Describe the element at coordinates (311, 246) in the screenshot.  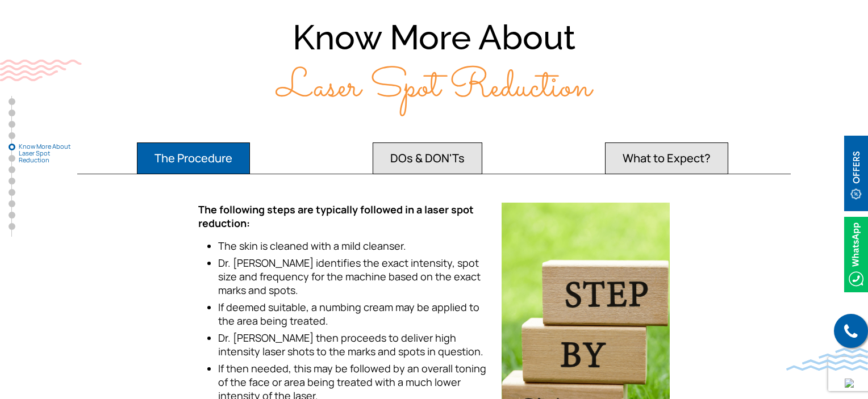
I see `span: The skin is cleaned with a mild cleanser.` at that location.